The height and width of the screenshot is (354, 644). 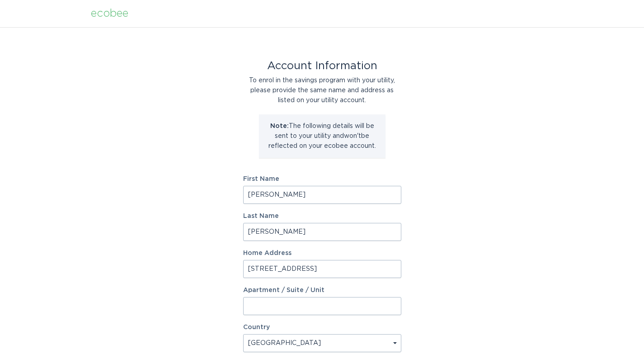 I want to click on div: Account Information, so click(x=322, y=66).